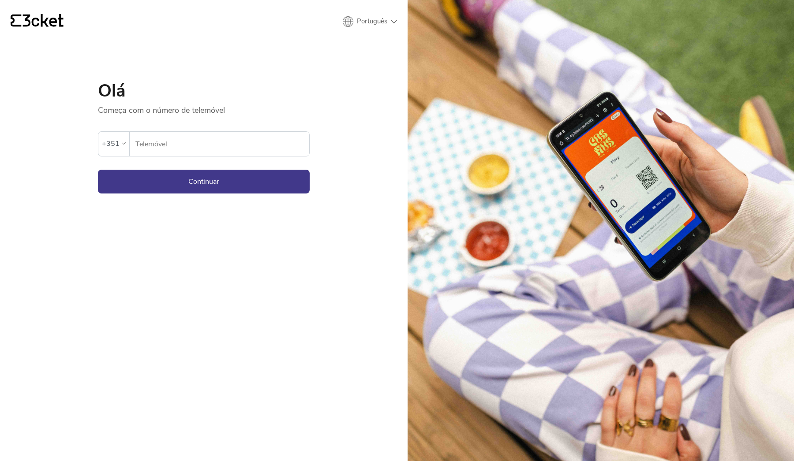  What do you see at coordinates (204, 108) in the screenshot?
I see `p: Começa com o número de telemóvel` at bounding box center [204, 108].